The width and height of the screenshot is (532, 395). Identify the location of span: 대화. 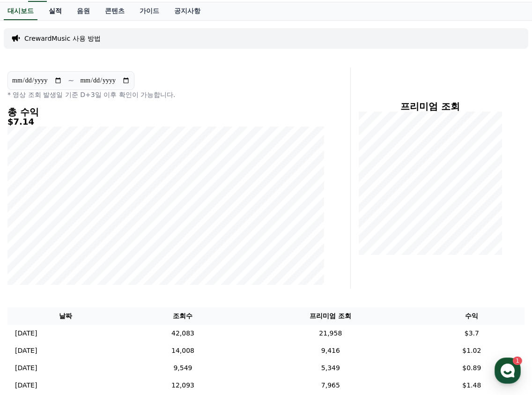
(91, 315).